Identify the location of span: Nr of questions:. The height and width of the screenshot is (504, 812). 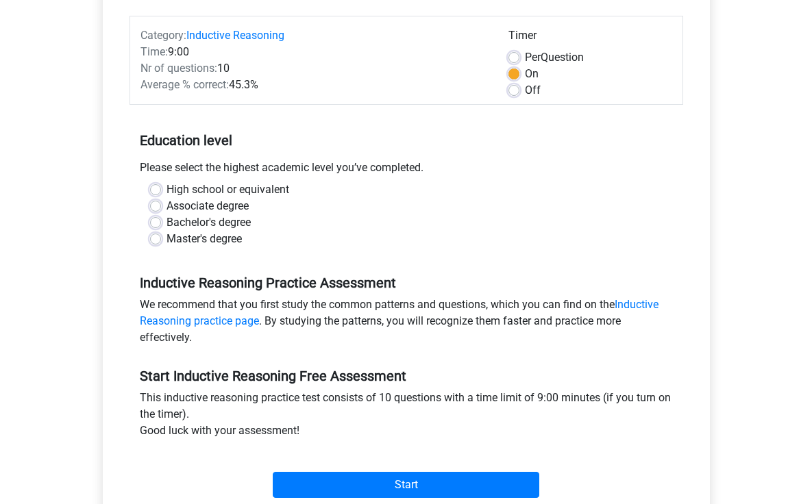
(179, 68).